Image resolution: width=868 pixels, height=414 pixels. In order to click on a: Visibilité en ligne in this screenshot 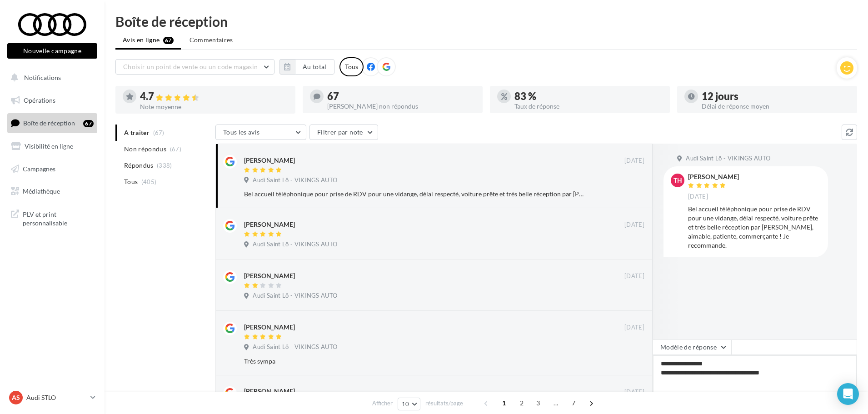, I will do `click(52, 146)`.